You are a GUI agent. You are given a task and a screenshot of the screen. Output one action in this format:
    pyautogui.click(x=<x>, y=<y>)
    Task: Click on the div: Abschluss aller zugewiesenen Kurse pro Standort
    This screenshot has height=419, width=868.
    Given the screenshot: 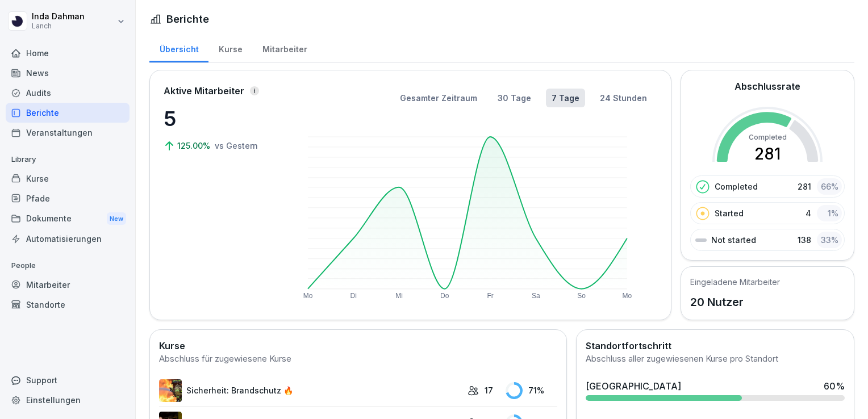 What is the action you would take?
    pyautogui.click(x=715, y=358)
    